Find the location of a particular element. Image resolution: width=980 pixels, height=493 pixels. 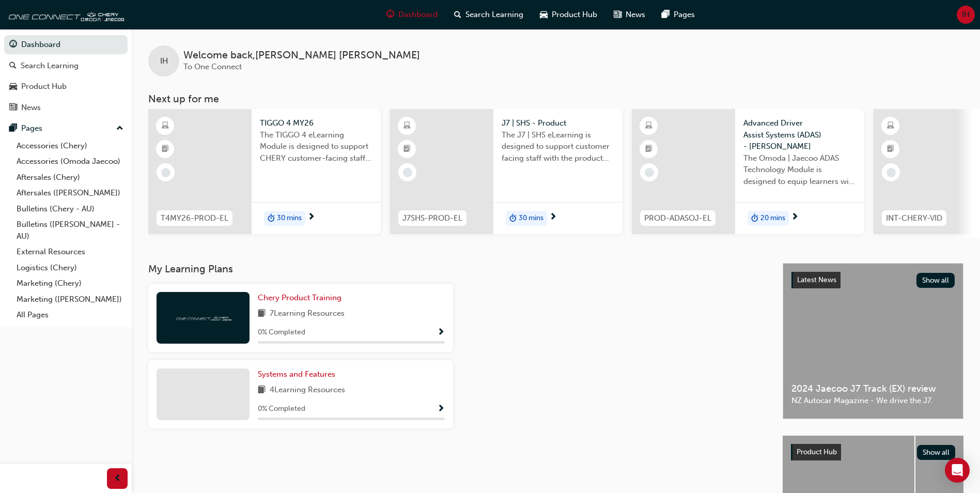

a: Marketing (Chery) is located at coordinates (70, 283).